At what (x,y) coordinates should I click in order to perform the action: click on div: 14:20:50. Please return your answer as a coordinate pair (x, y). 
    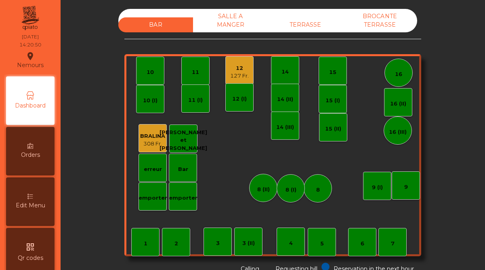
    Looking at the image, I should click on (30, 45).